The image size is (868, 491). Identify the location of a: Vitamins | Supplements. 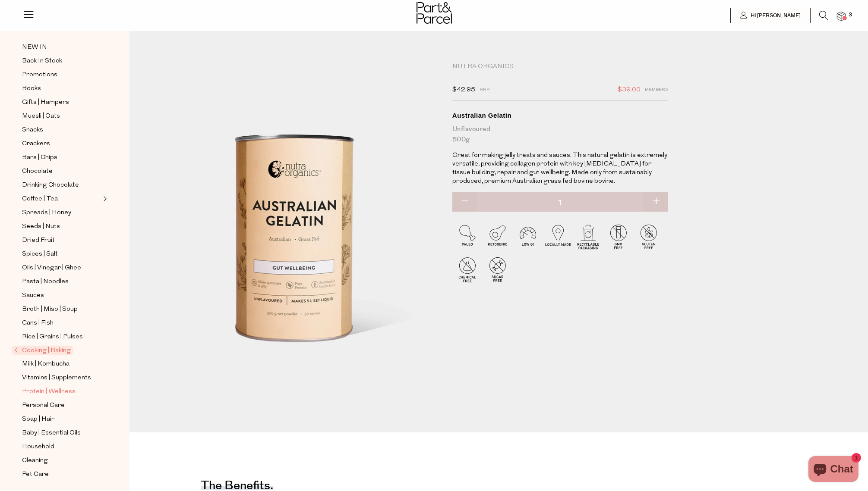
(62, 378).